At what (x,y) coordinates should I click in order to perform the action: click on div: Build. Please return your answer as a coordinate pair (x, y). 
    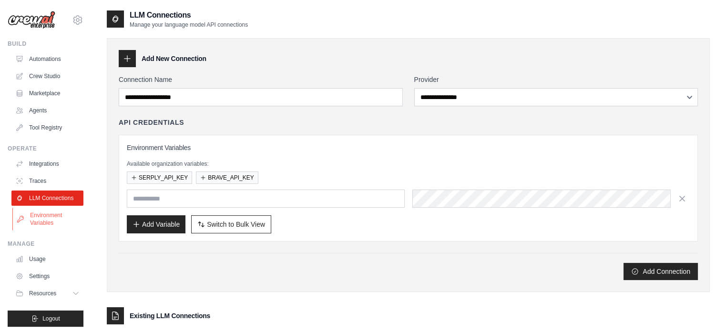
    Looking at the image, I should click on (45, 44).